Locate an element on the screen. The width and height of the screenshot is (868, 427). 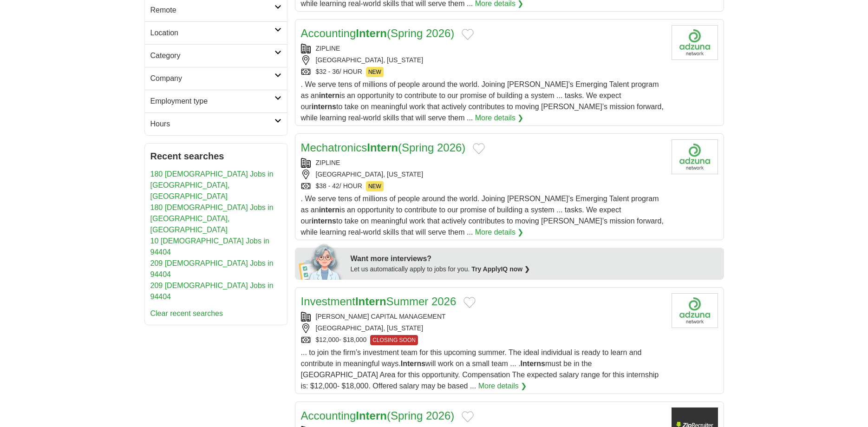
a: Location is located at coordinates (216, 32).